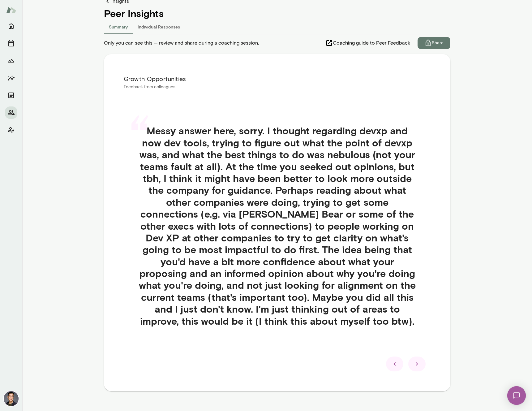 This screenshot has width=532, height=411. What do you see at coordinates (277, 226) in the screenshot?
I see `h4: Messy answer here, sorry. I thought regarding devxp and now dev tools, trying to figure out what ...` at bounding box center [277, 226].